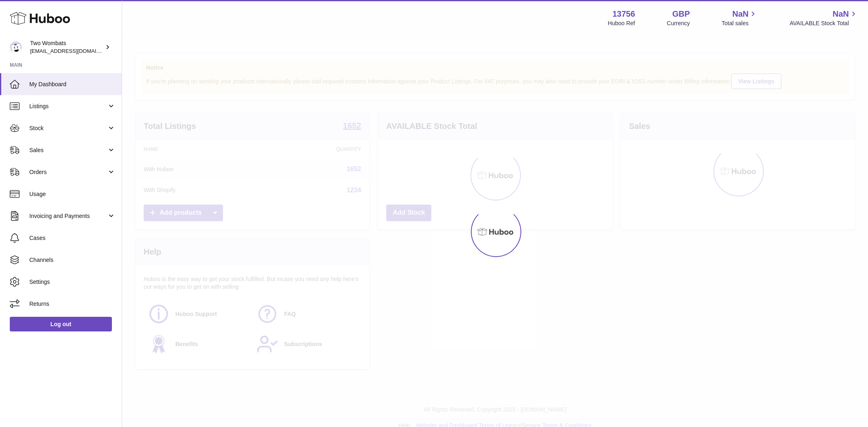 This screenshot has width=868, height=427. I want to click on div: Huboo Ref, so click(621, 23).